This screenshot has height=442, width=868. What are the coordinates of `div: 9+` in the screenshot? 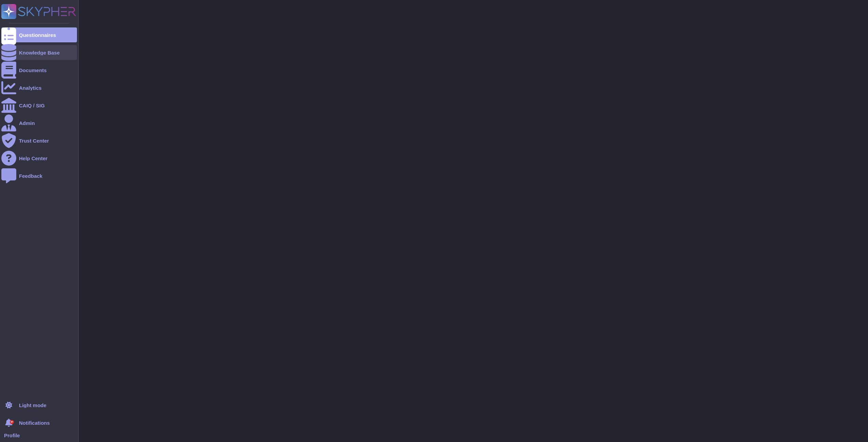 It's located at (11, 422).